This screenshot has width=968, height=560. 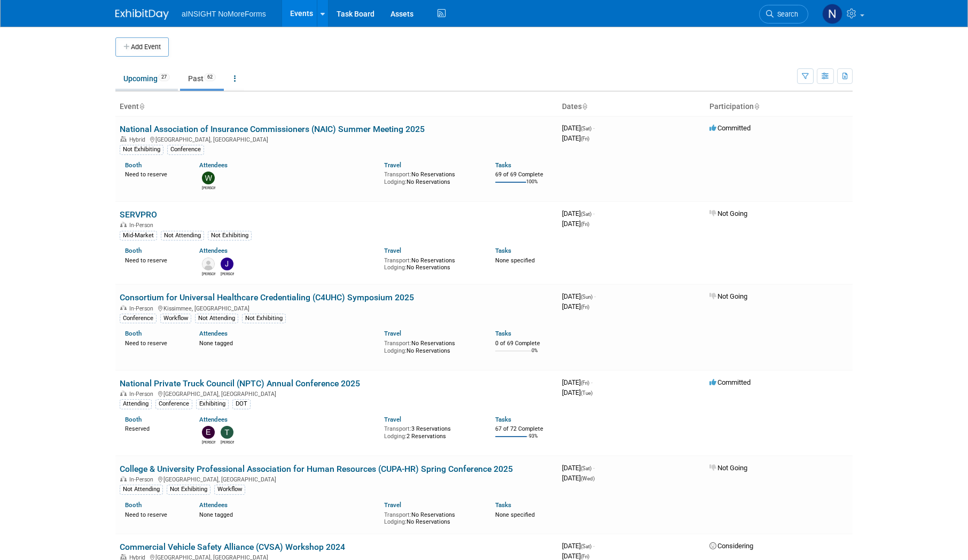 I want to click on a: National Private Truck Council (NPTC) Annual Conference 2025, so click(x=240, y=383).